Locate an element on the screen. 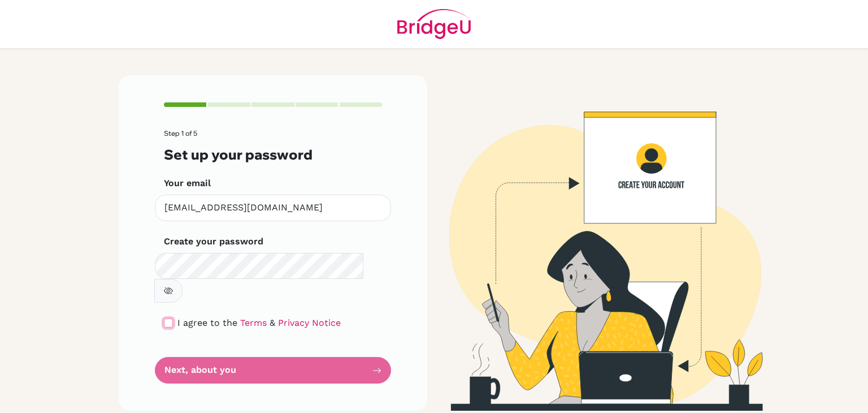  label: Create your password is located at coordinates (213, 241).